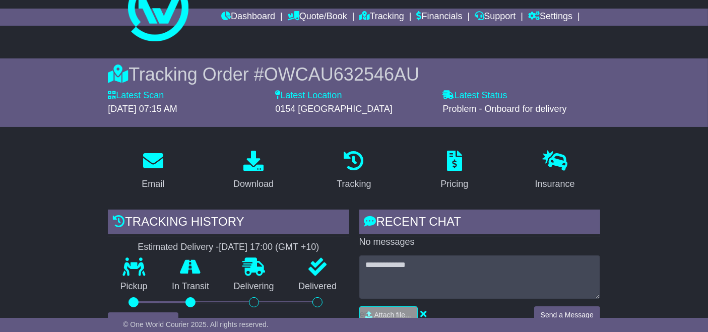  What do you see at coordinates (454, 184) in the screenshot?
I see `div: Pricing` at bounding box center [454, 184].